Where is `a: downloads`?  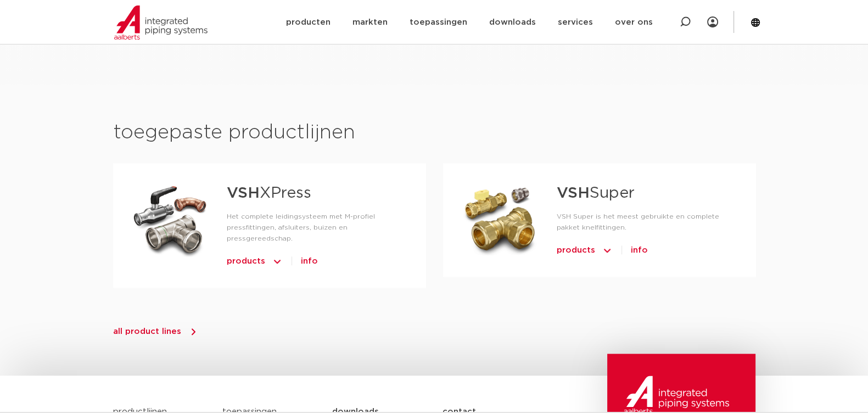 a: downloads is located at coordinates (512, 22).